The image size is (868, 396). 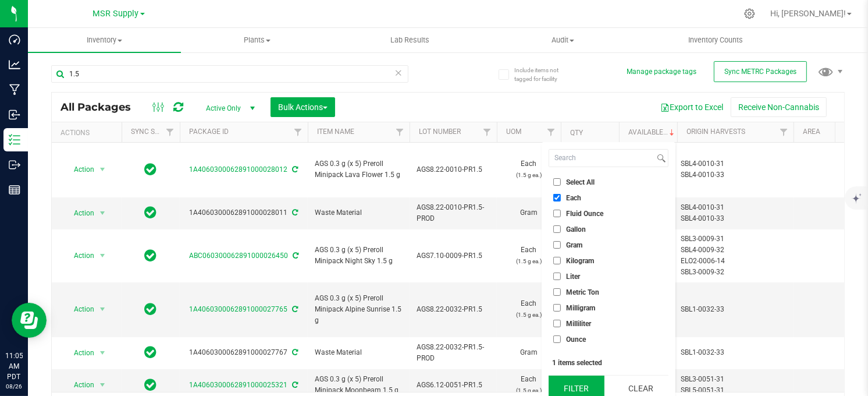 I want to click on input: Milligram, so click(x=557, y=307).